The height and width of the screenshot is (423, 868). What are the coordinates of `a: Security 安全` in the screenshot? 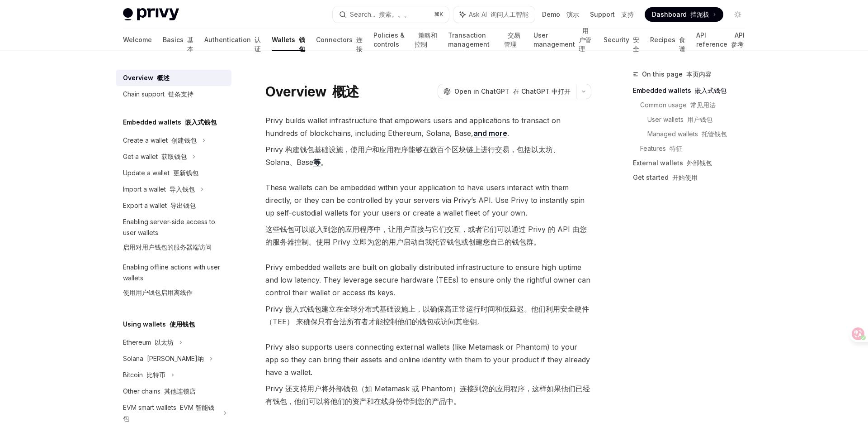 It's located at (621, 39).